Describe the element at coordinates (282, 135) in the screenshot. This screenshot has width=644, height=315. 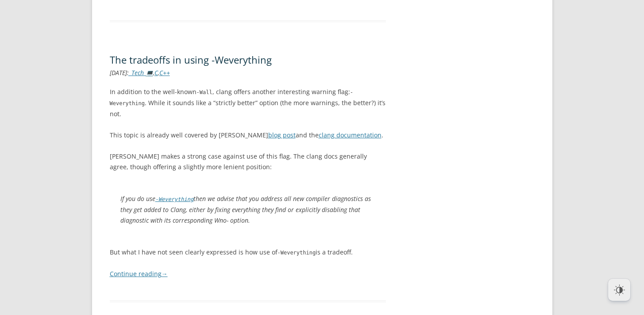
I see `a: blog post` at that location.